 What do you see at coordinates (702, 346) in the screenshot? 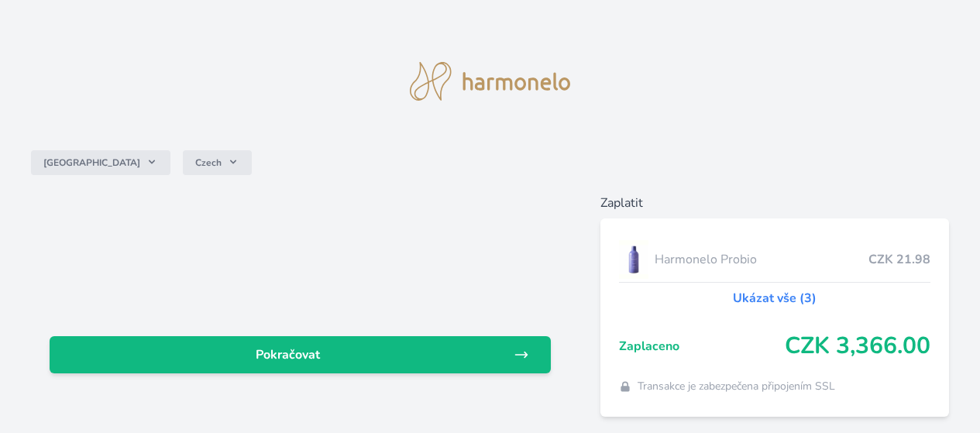
I see `span: Zaplaceno` at bounding box center [702, 346].